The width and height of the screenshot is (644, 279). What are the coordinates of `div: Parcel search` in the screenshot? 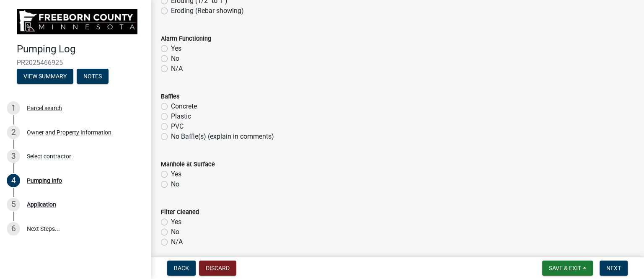 It's located at (45, 108).